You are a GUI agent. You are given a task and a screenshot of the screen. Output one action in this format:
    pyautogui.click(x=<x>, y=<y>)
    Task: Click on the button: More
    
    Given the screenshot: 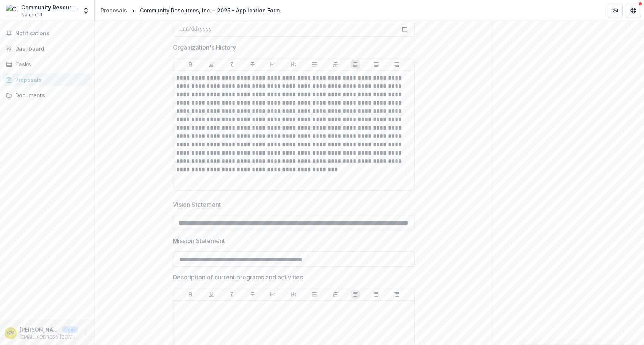 What is the action you would take?
    pyautogui.click(x=85, y=333)
    